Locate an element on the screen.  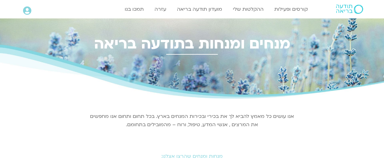
img: תודעה בריאה is located at coordinates (349, 9).